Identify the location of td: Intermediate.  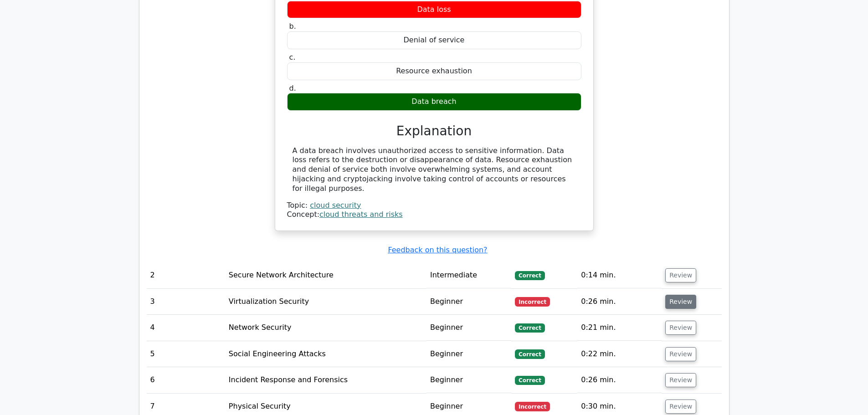
(469, 276).